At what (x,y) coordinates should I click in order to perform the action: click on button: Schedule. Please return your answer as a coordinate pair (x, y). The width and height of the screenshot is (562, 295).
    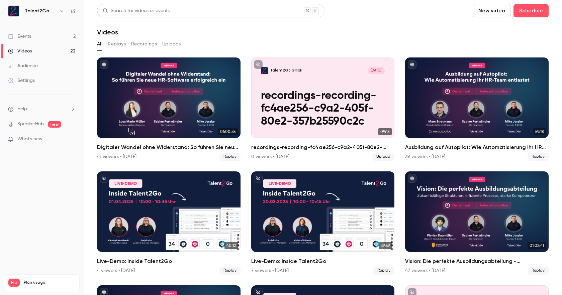
    Looking at the image, I should click on (531, 11).